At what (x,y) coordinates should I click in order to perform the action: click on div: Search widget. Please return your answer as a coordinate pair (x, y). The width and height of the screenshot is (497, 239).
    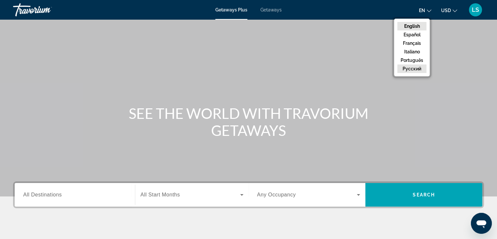
    Looking at the image, I should click on (249, 195).